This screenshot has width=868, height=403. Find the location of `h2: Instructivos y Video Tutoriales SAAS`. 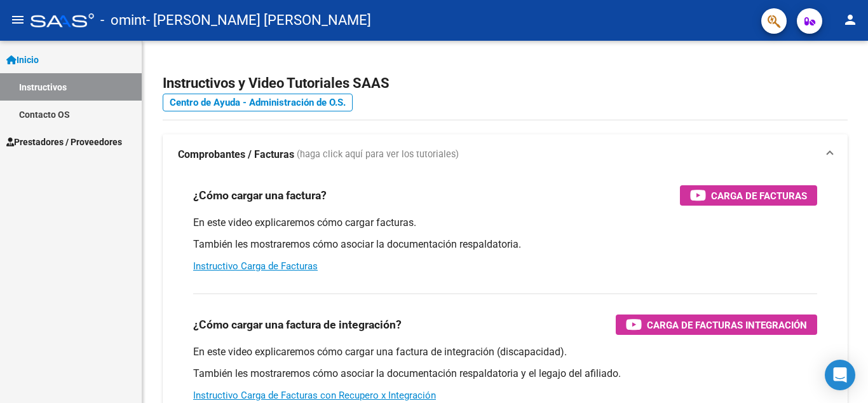

h2: Instructivos y Video Tutoriales SAAS is located at coordinates (505, 83).